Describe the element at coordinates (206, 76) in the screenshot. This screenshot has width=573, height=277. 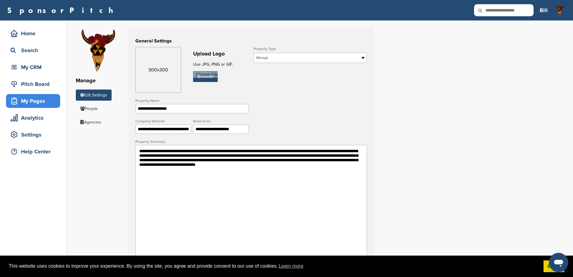
I see `div: Browse` at that location.